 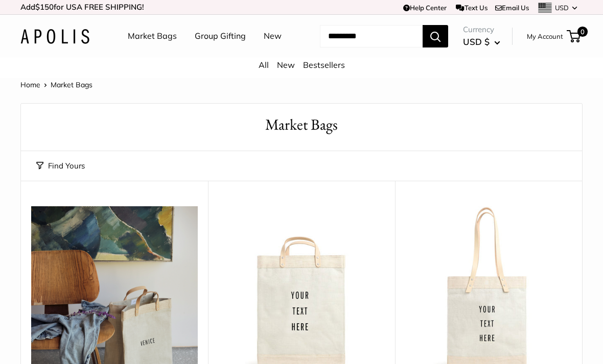 What do you see at coordinates (152, 36) in the screenshot?
I see `a: Market Bags` at bounding box center [152, 36].